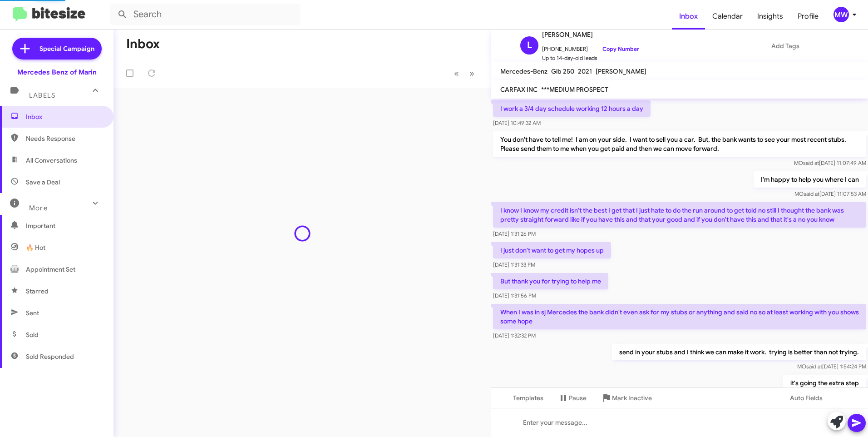 This screenshot has height=437, width=868. Describe the element at coordinates (728, 17) in the screenshot. I see `a: Calendar` at that location.